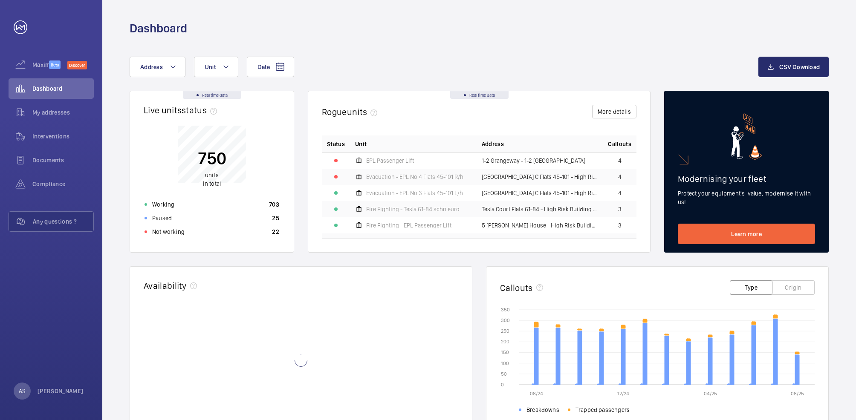 The height and width of the screenshot is (420, 856). What do you see at coordinates (751, 288) in the screenshot?
I see `button: Type` at bounding box center [751, 288].